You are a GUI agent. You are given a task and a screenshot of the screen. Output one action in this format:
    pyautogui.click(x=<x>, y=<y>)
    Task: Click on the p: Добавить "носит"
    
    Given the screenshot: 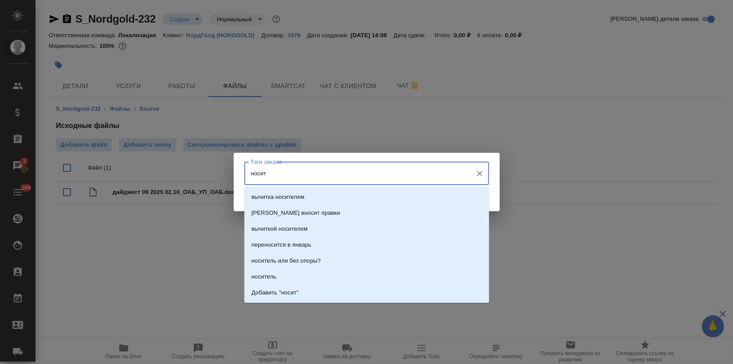 What is the action you would take?
    pyautogui.click(x=275, y=293)
    